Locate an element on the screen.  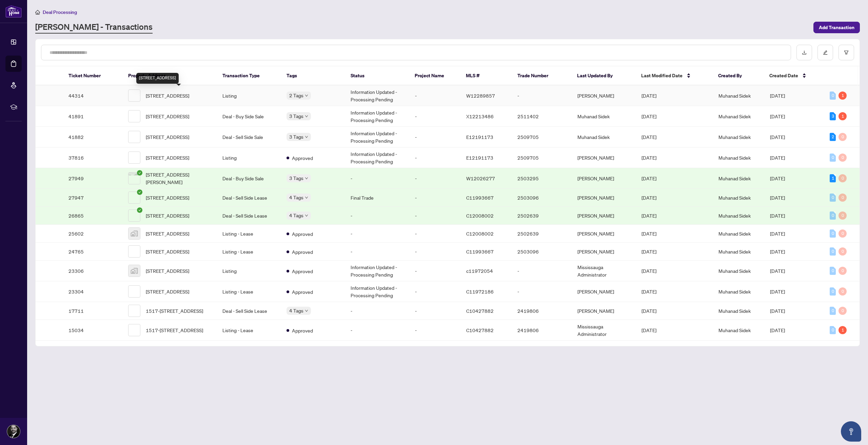
td: 27949 is located at coordinates (93, 178).